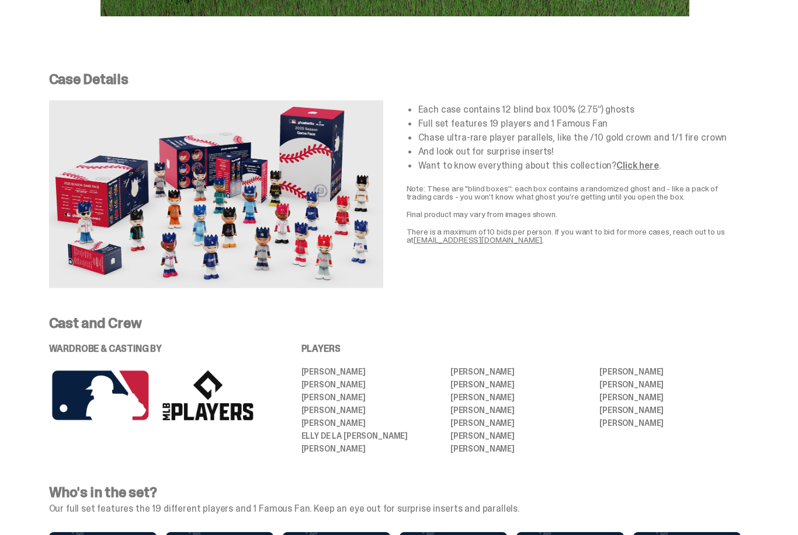 The height and width of the screenshot is (535, 798). Describe the element at coordinates (579, 152) in the screenshot. I see `li: And look out for surprise inserts!` at that location.